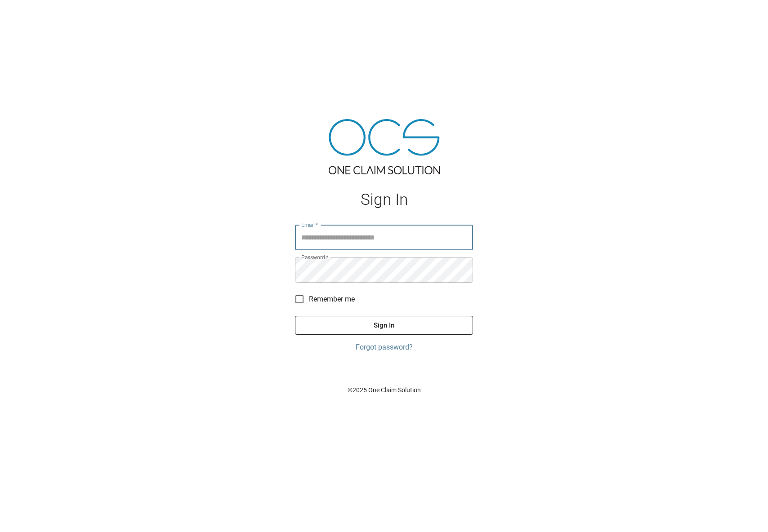 The width and height of the screenshot is (768, 532). I want to click on img: ocs-logo-white-transparent.png, so click(29, 15).